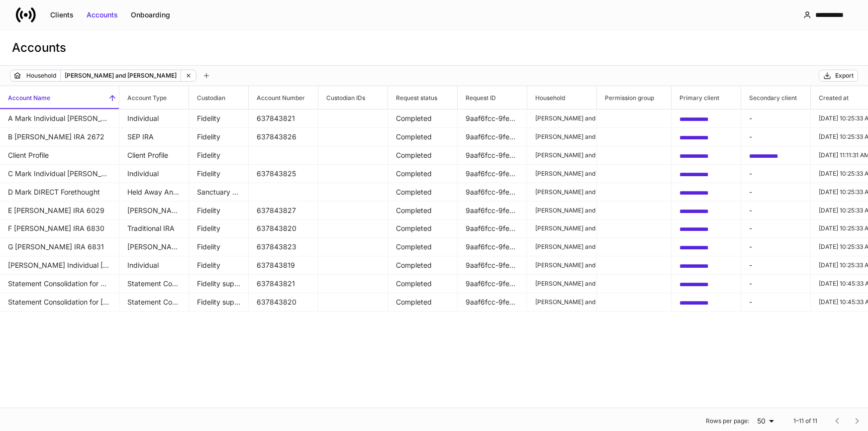 This screenshot has height=431, width=868. What do you see at coordinates (150, 15) in the screenshot?
I see `div: Onboarding` at bounding box center [150, 15].